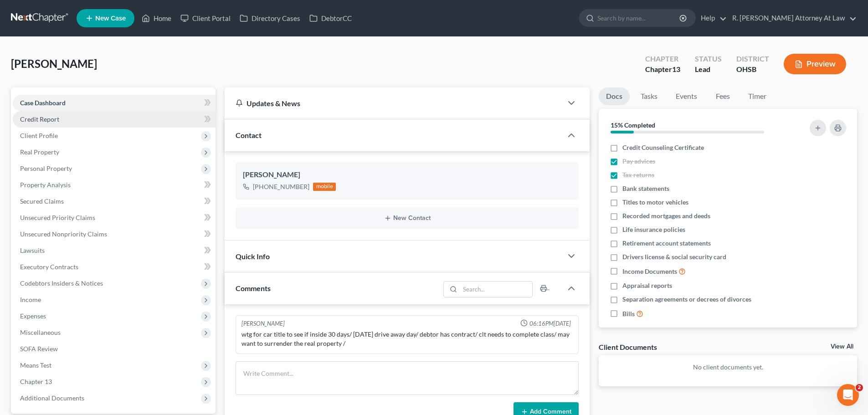 The width and height of the screenshot is (868, 415). I want to click on a: Docs, so click(614, 96).